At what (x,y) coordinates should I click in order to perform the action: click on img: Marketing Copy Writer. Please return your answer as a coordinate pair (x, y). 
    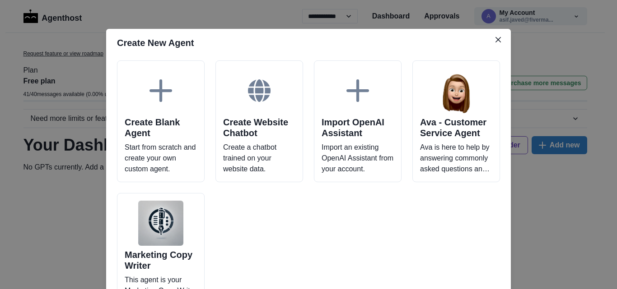
    Looking at the image, I should click on (161, 224).